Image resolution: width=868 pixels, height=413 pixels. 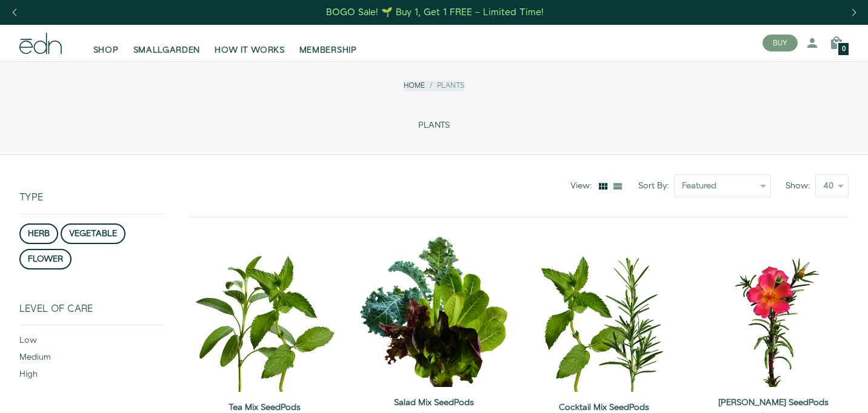 What do you see at coordinates (328, 51) in the screenshot?
I see `span: MEMBERSHIP` at bounding box center [328, 51].